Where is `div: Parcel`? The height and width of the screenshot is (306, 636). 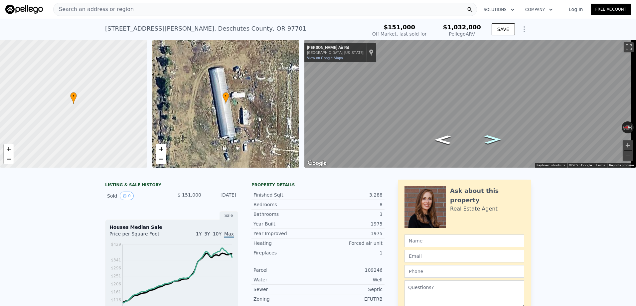 div: Parcel is located at coordinates (286, 270).